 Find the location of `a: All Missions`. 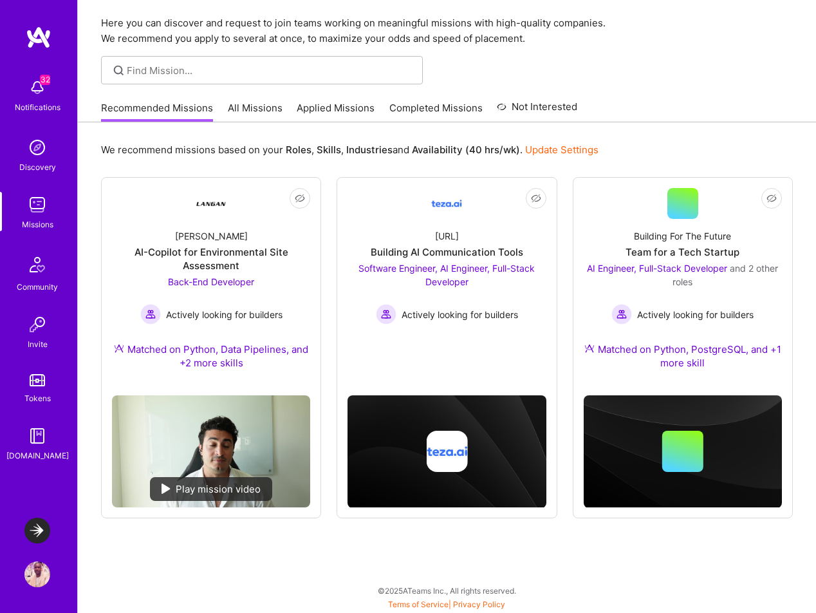

a: All Missions is located at coordinates (255, 111).